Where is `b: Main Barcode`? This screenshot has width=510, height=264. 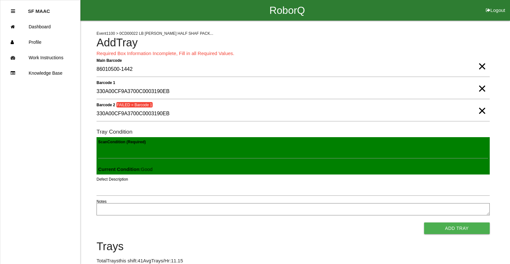
b: Main Barcode is located at coordinates (109, 60).